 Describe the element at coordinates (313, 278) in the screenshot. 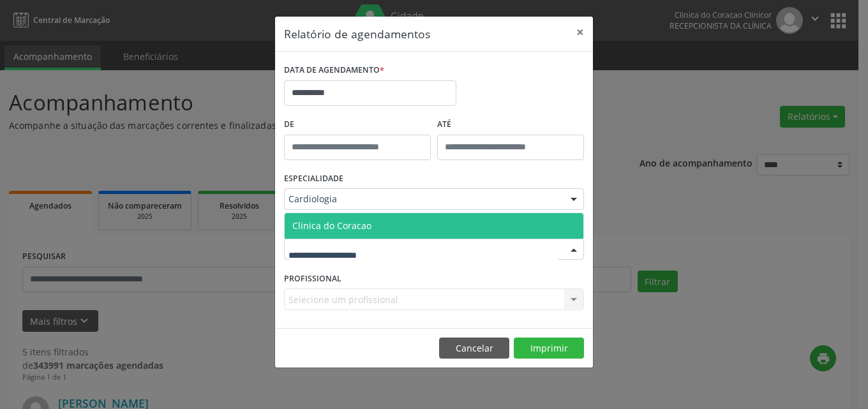

I see `label: PROFISSIONAL` at that location.